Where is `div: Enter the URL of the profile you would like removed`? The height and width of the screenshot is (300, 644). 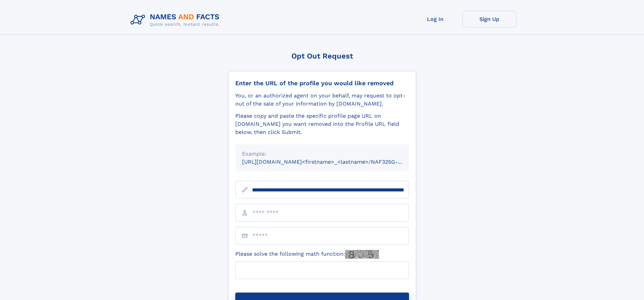 div: Enter the URL of the profile you would like removed is located at coordinates (322, 83).